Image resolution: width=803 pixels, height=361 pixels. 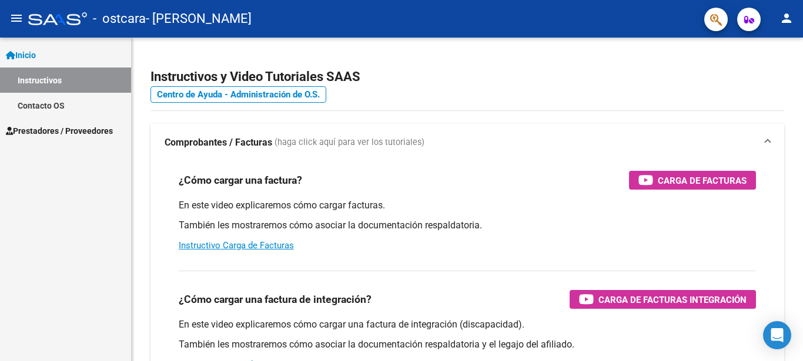 I want to click on p: También les mostraremos cómo asociar la documentación respaldatoria y el legajo del afiliado., so click(x=467, y=345).